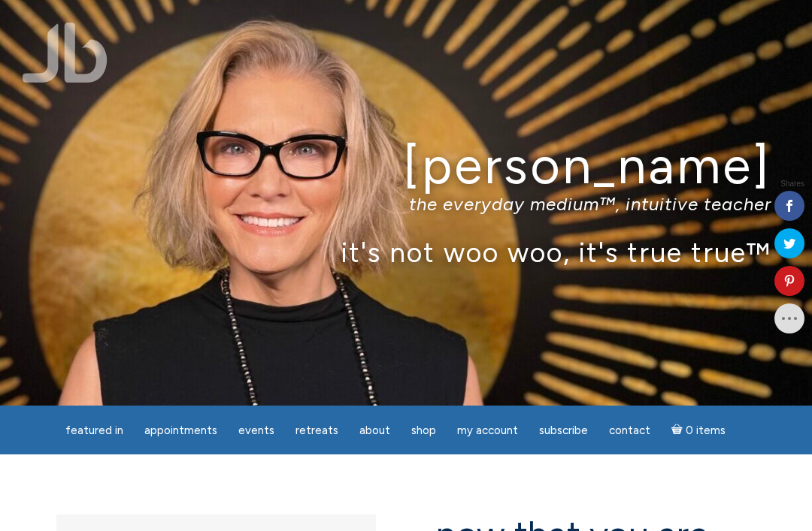 This screenshot has width=812, height=531. Describe the element at coordinates (705, 431) in the screenshot. I see `span: 0 items` at that location.